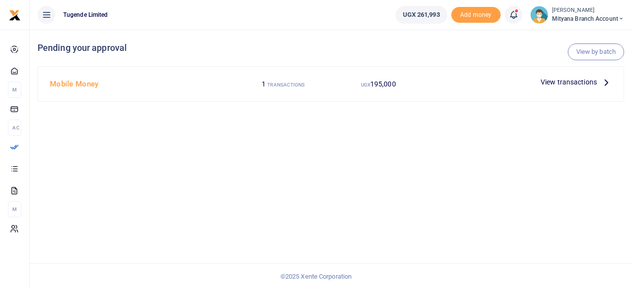  I want to click on img: logo-small, so click(15, 15).